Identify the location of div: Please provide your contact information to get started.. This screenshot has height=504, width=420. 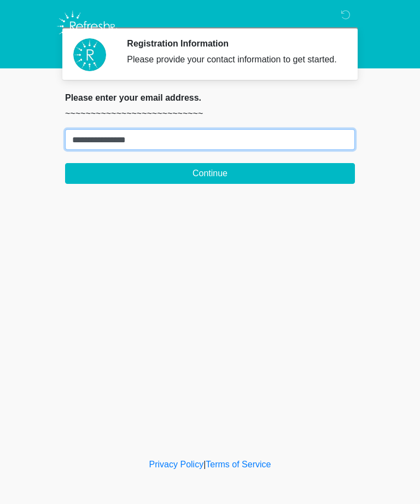
(232, 59).